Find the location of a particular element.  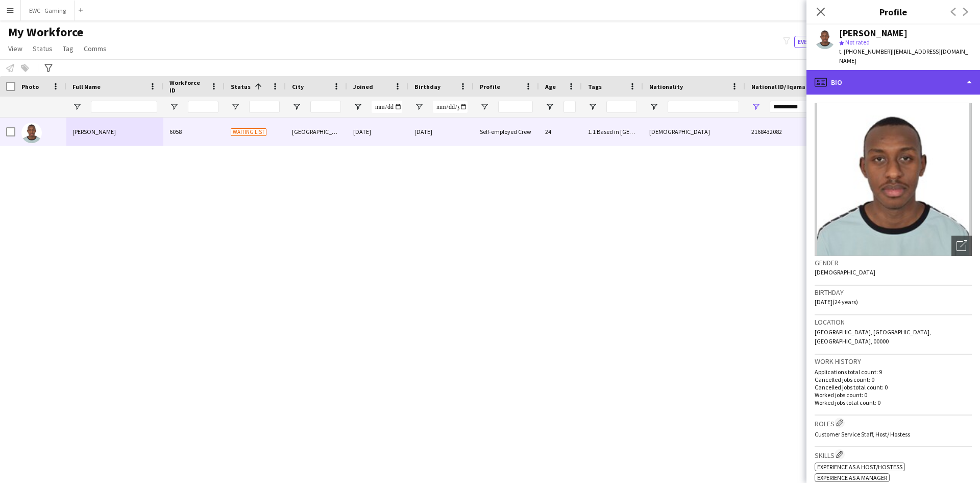

h3: Roles is located at coordinates (893, 422).